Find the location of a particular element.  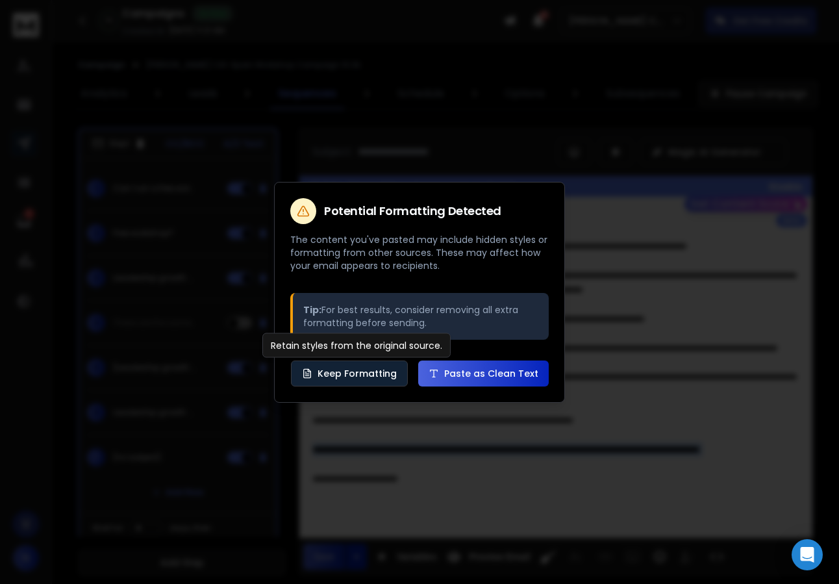

button: Paste as Clean Text is located at coordinates (483, 374).